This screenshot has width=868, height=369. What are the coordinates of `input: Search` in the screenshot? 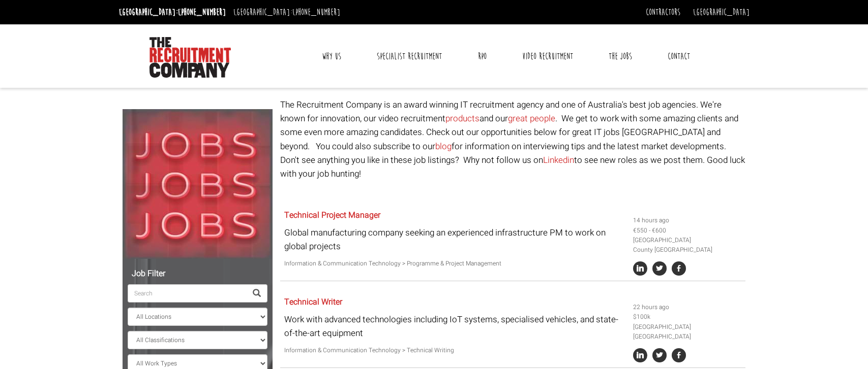 It's located at (187, 293).